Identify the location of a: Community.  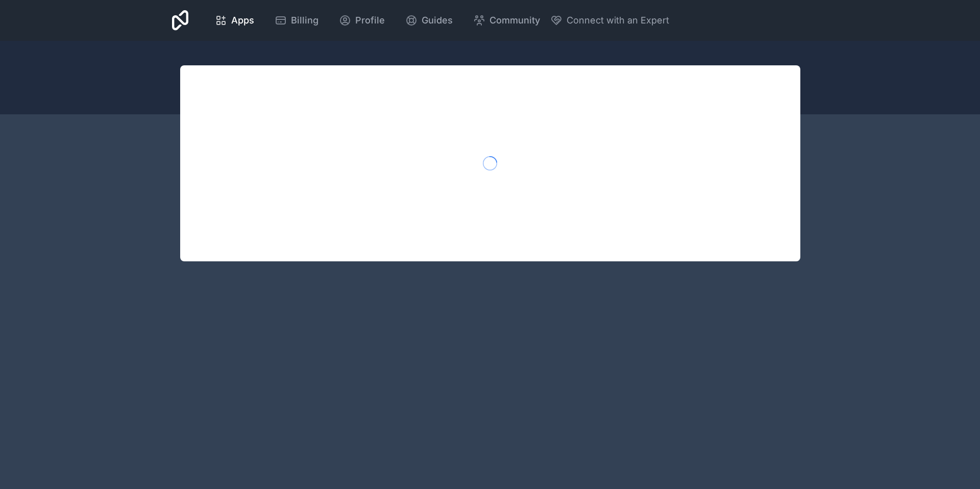
(507, 21).